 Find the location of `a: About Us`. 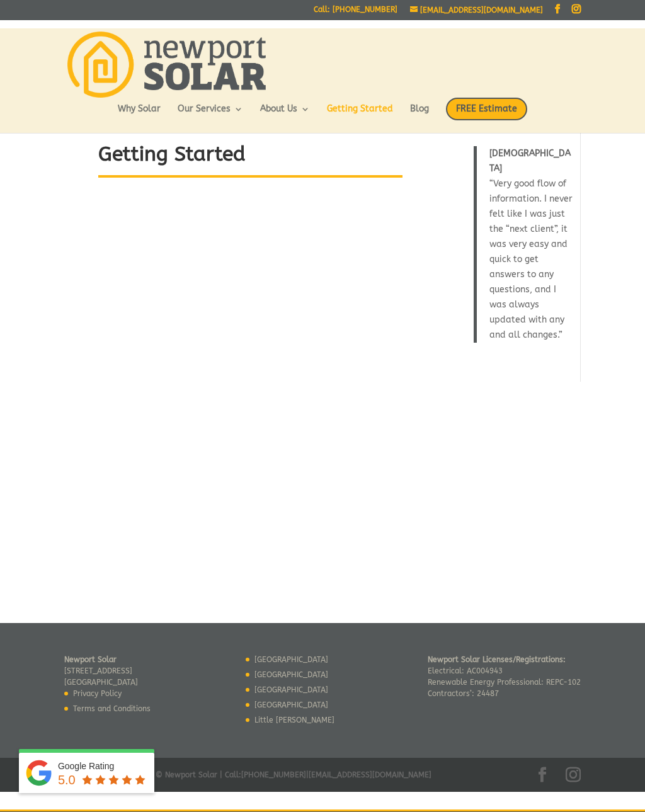

a: About Us is located at coordinates (285, 115).